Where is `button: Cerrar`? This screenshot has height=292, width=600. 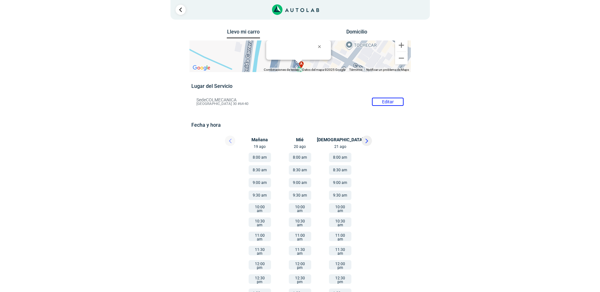 button: Cerrar is located at coordinates (321, 46).